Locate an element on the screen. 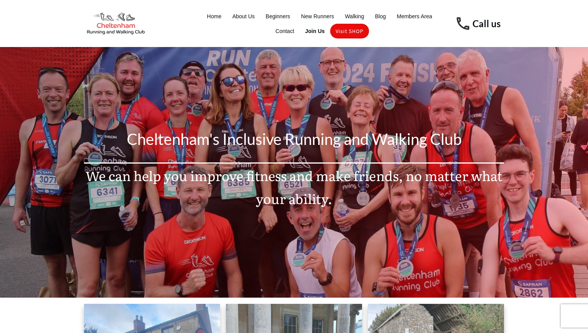 The width and height of the screenshot is (588, 333). a: Beginners is located at coordinates (278, 16).